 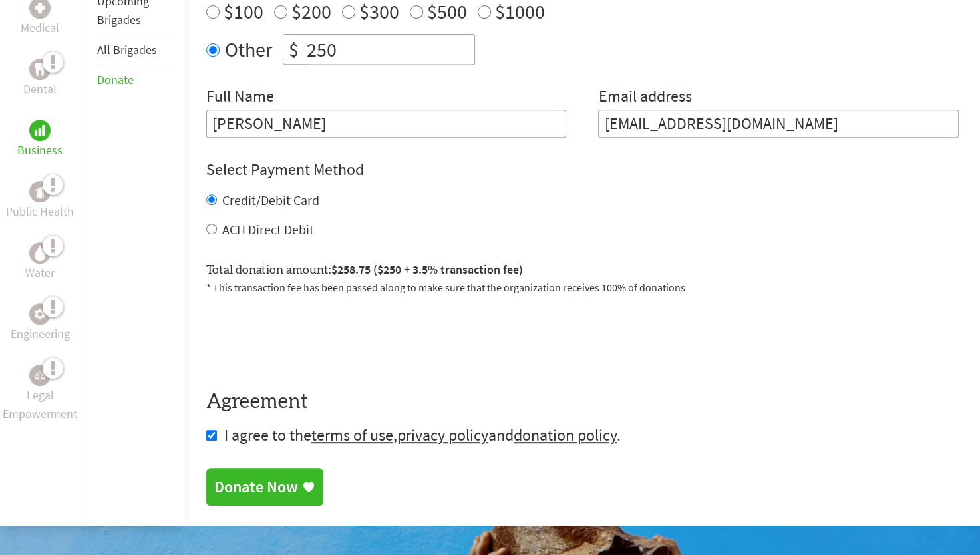 I want to click on label: Credit/Debit Card, so click(x=271, y=199).